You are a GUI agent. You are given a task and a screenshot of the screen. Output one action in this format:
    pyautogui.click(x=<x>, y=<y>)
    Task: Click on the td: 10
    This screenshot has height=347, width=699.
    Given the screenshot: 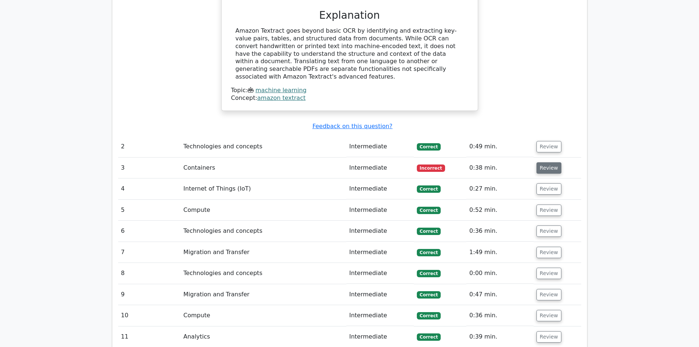 What is the action you would take?
    pyautogui.click(x=149, y=315)
    